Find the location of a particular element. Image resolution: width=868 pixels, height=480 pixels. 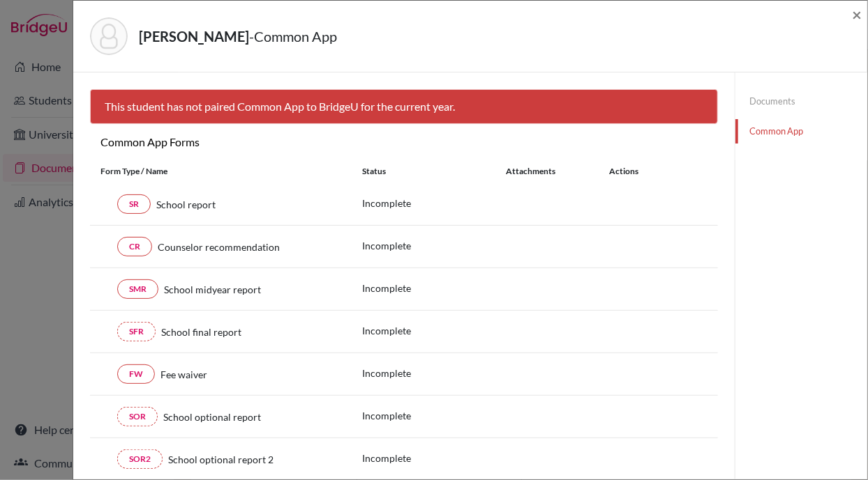

span: Counselor recommendation is located at coordinates (219, 247).